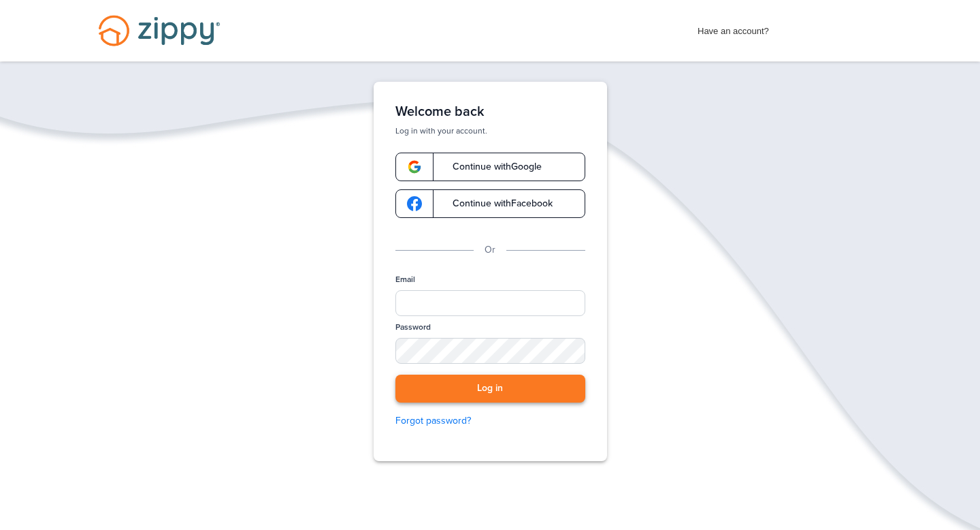 Image resolution: width=980 pixels, height=530 pixels. What do you see at coordinates (405, 279) in the screenshot?
I see `label: Email` at bounding box center [405, 279].